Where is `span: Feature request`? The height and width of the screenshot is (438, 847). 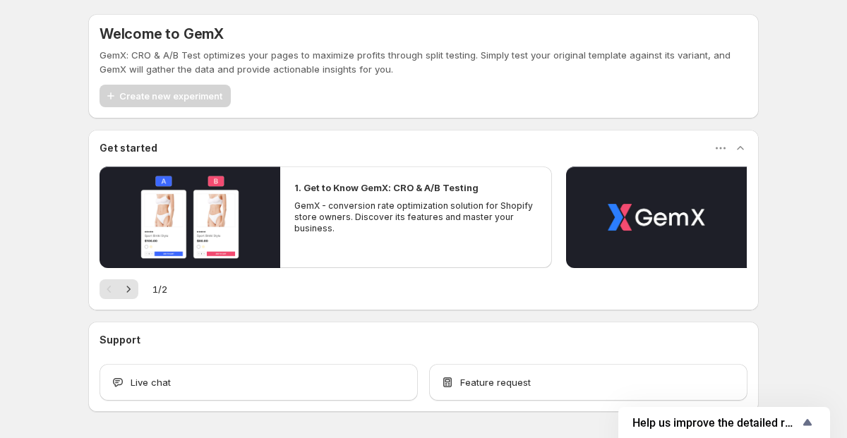
span: Feature request is located at coordinates (495, 382).